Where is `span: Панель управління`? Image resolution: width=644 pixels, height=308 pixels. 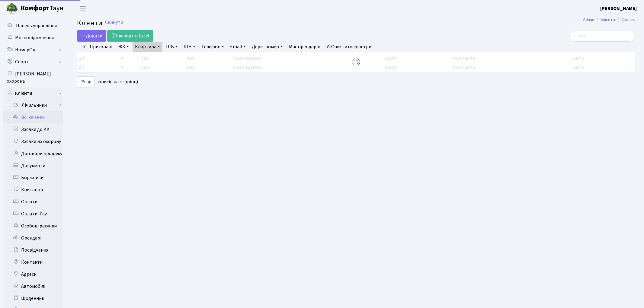 span: Панель управління is located at coordinates (36, 26).